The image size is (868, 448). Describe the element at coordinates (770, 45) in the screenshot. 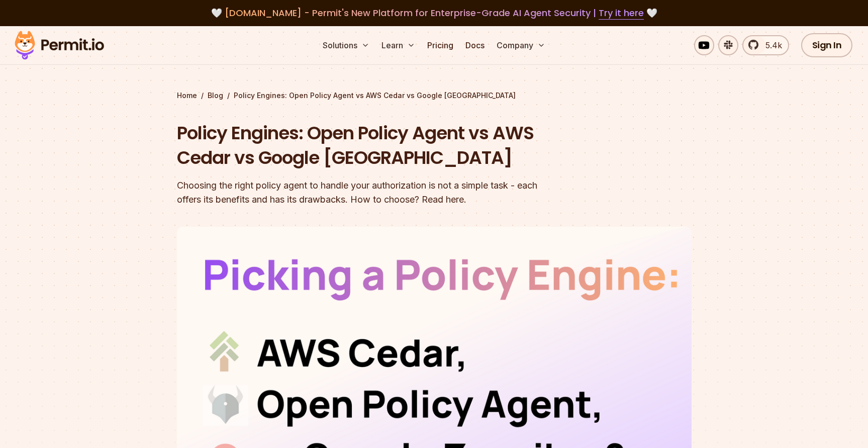

I see `span: 5.4k` at that location.